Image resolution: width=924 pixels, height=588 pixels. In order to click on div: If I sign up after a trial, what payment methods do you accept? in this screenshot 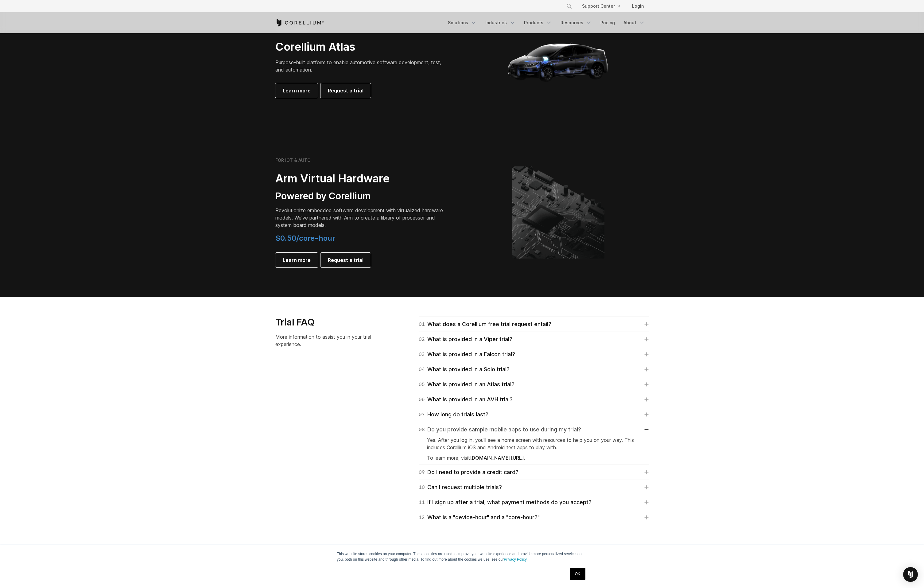, I will do `click(506, 503)`.